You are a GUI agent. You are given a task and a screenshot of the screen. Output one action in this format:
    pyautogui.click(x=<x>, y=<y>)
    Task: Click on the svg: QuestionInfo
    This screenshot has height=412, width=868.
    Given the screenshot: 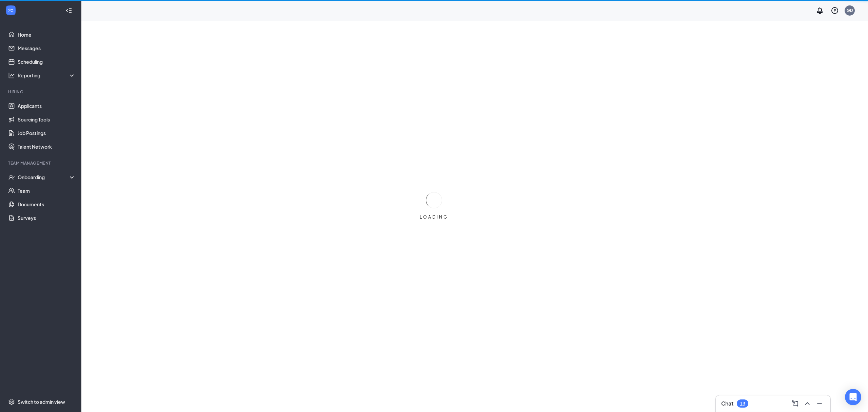 What is the action you would take?
    pyautogui.click(x=834, y=10)
    